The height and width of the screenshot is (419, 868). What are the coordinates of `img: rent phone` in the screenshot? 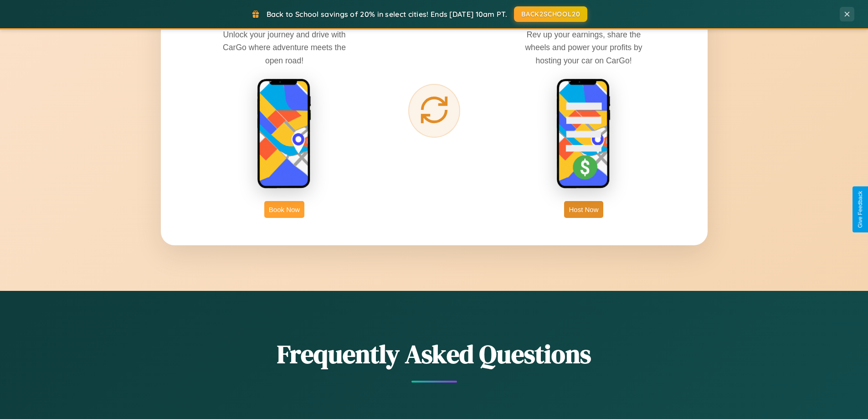 It's located at (284, 134).